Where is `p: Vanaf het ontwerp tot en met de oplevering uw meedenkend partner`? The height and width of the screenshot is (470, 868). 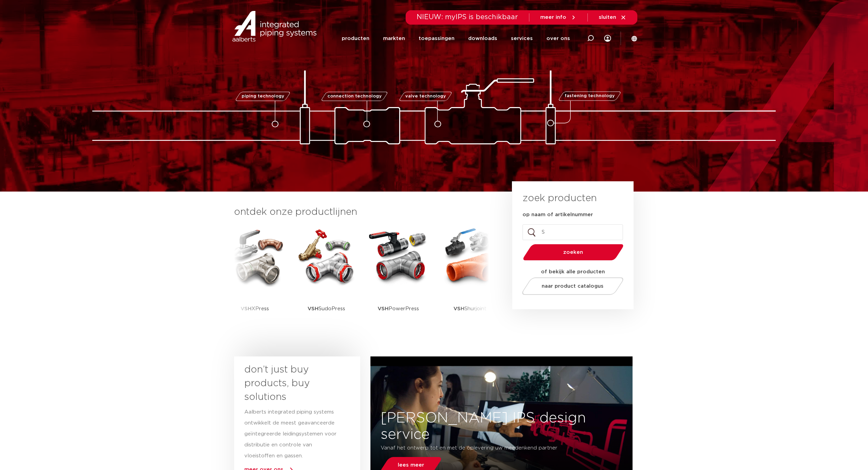
p: Vanaf het ontwerp tot en met de oplevering uw meedenkend partner is located at coordinates (481, 448).